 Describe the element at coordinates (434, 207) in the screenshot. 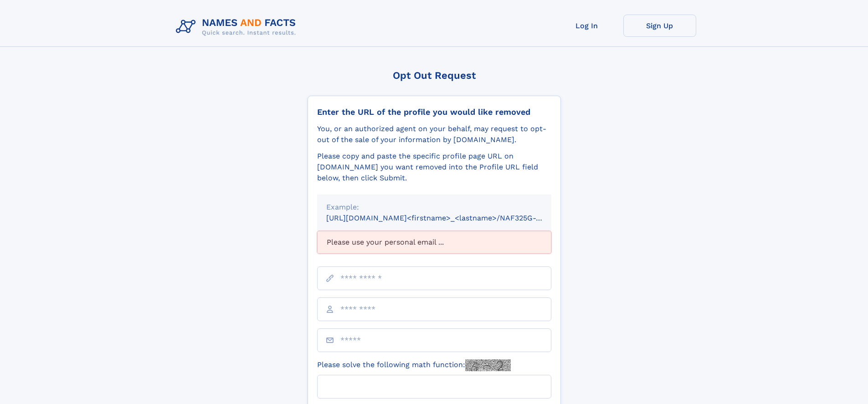

I see `div: Example:` at that location.